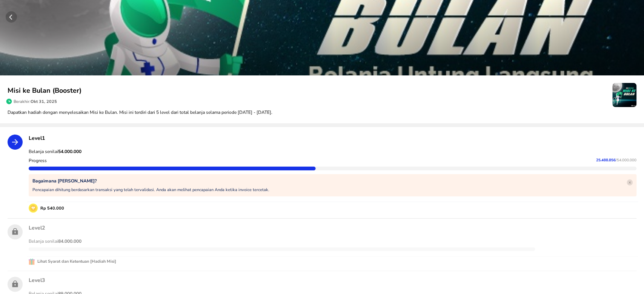 Image resolution: width=644 pixels, height=294 pixels. What do you see at coordinates (151, 189) in the screenshot?
I see `p: Pencapaian dihitung berdasarkan transaksi yang telah tervalidasi. Anda akan melihat pencapaian An...` at bounding box center [151, 189].